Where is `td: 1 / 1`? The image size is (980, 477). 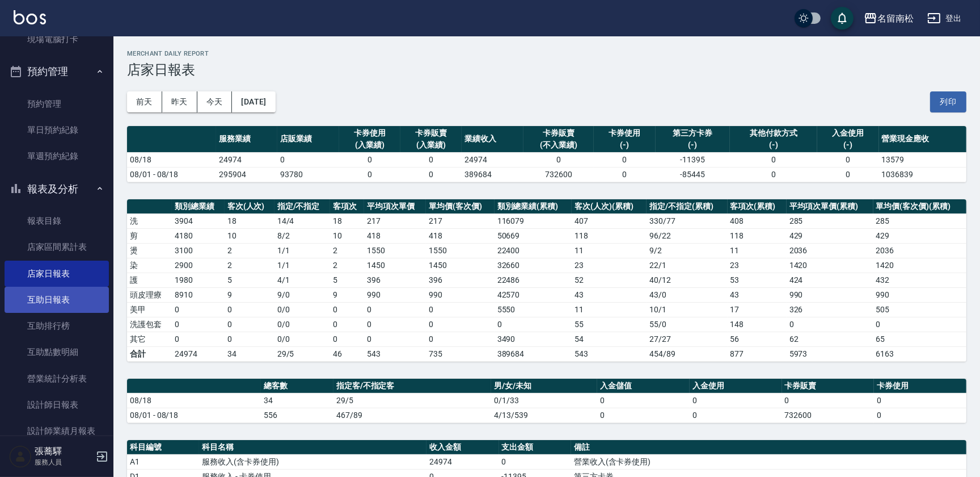 td: 1 / 1 is located at coordinates (302, 250).